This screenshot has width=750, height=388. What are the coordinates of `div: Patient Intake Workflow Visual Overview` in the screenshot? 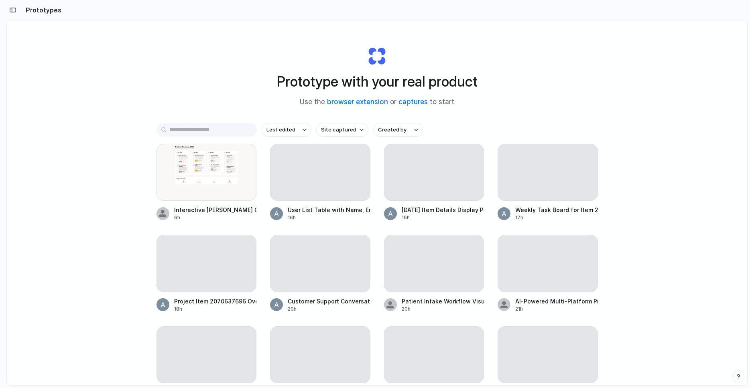 It's located at (443, 301).